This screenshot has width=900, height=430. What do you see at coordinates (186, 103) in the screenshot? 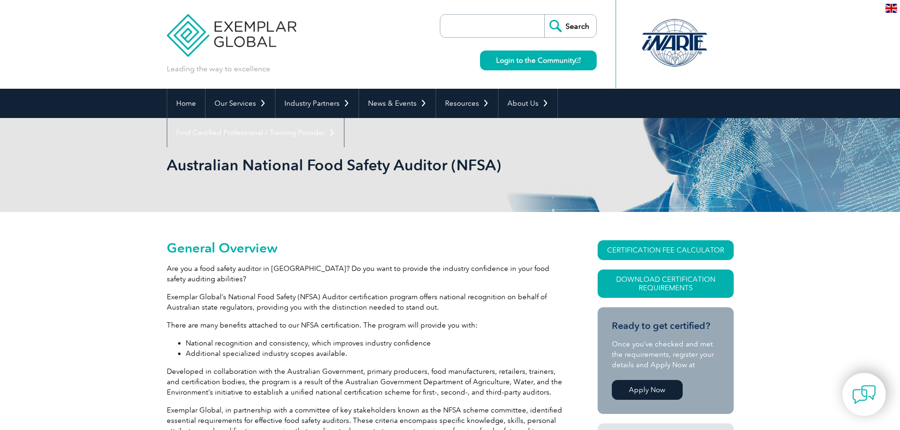
I see `a: Home` at bounding box center [186, 103].